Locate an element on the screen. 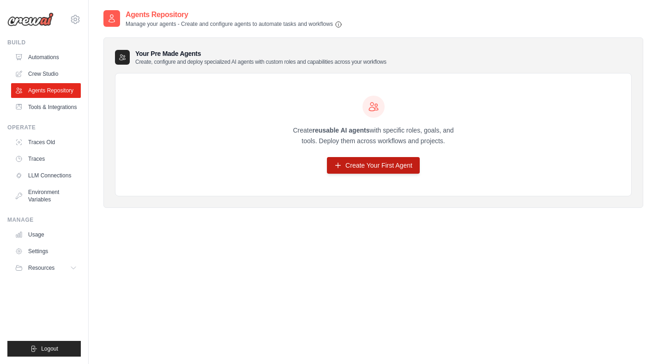  p: Manage your agents - Create and configure agents to automate tasks and workflows is located at coordinates (234, 24).